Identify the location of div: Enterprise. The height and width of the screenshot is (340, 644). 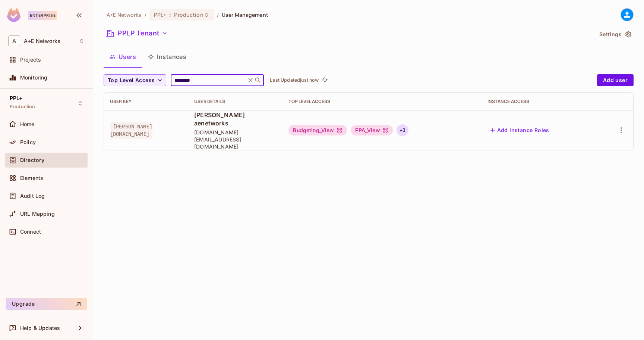
(42, 15).